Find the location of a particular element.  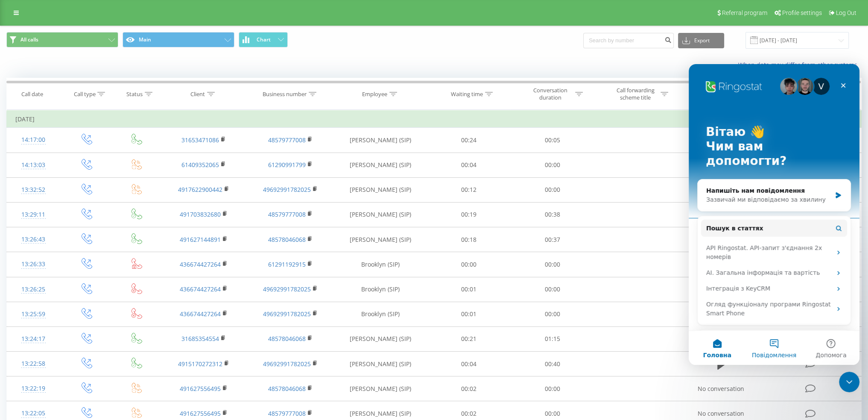

span: Log Out is located at coordinates (846, 13).